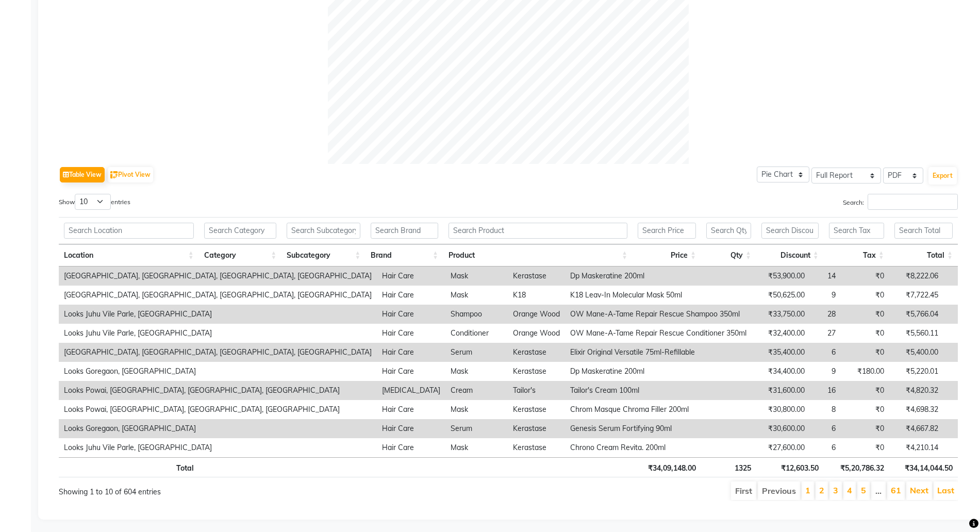 This screenshot has height=532, width=980. I want to click on input: Search Product, so click(537, 230).